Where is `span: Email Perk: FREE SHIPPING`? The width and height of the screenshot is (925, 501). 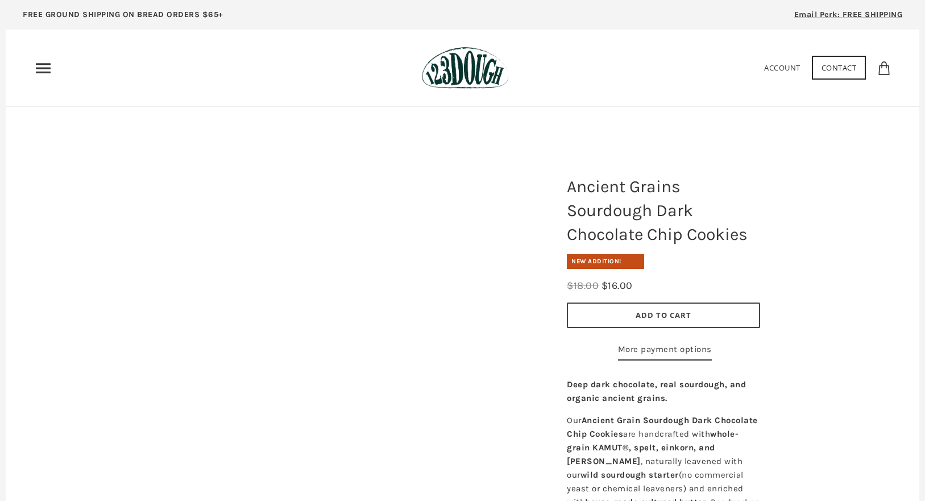 span: Email Perk: FREE SHIPPING is located at coordinates (849, 14).